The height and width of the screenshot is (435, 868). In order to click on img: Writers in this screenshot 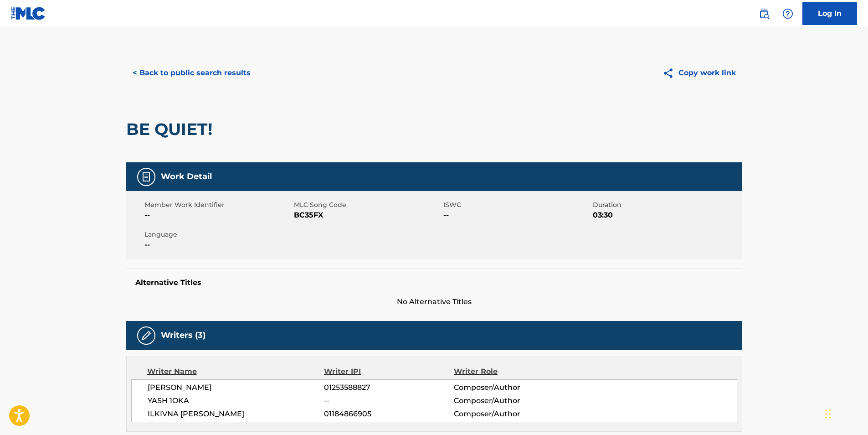, I will do `click(146, 336)`.